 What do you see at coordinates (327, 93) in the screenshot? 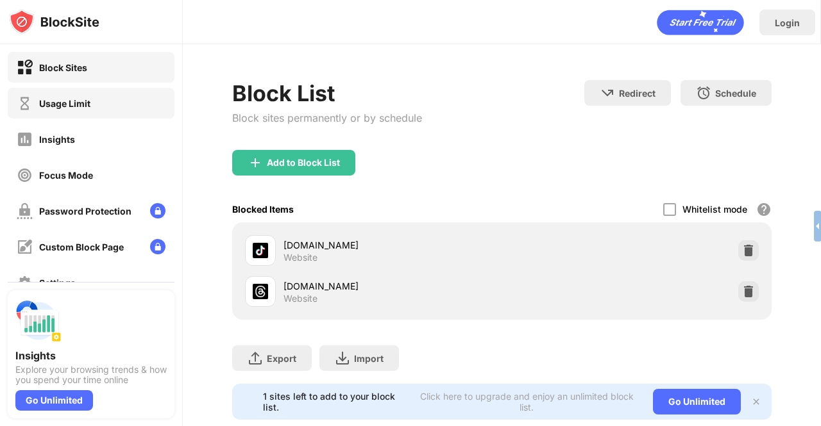
I see `div: Block List` at bounding box center [327, 93].